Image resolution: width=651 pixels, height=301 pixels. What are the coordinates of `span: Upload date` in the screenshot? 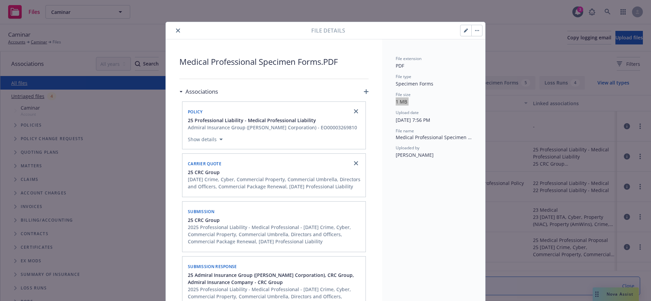 It's located at (407, 112).